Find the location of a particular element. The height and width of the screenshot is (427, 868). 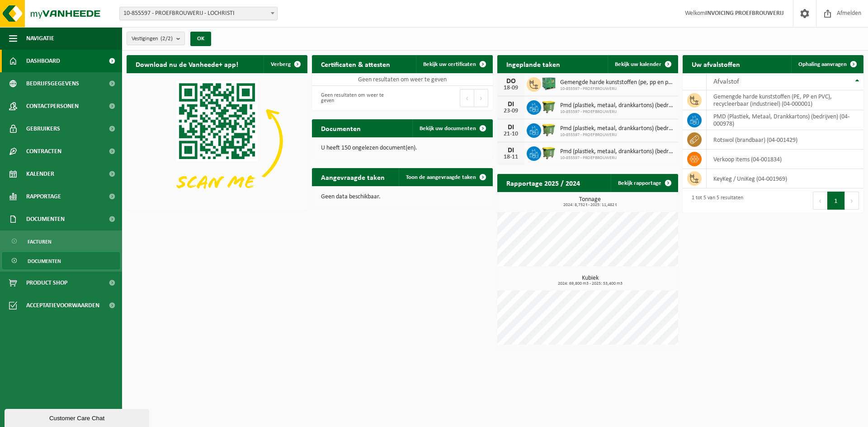

span: Ophaling aanvragen is located at coordinates (822, 64).